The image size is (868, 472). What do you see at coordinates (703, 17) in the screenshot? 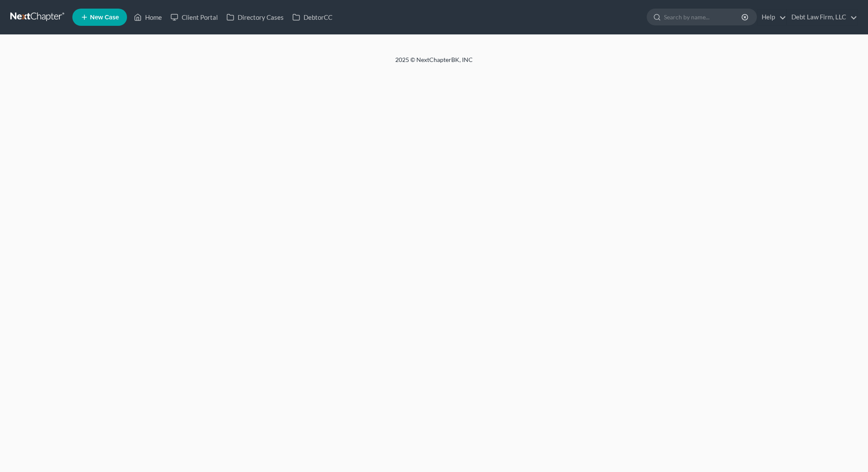
I see `input: Search by name...` at bounding box center [703, 17].